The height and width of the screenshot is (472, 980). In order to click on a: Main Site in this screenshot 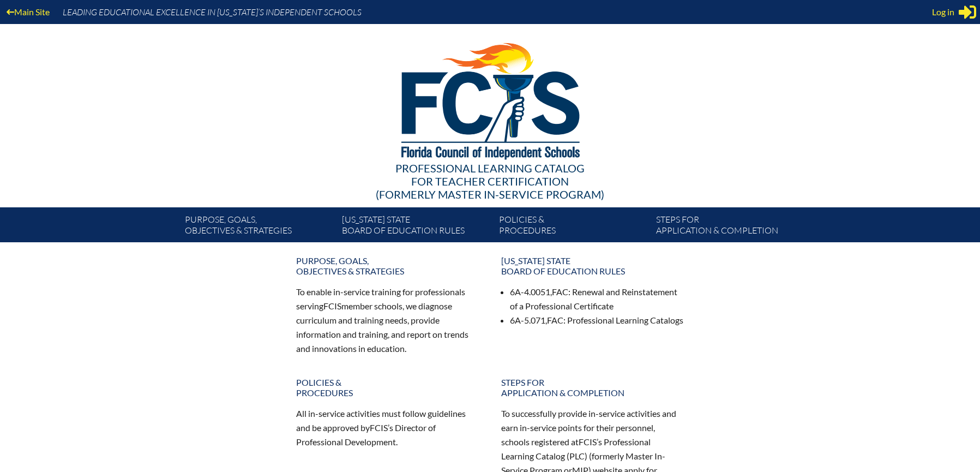, I will do `click(28, 11)`.